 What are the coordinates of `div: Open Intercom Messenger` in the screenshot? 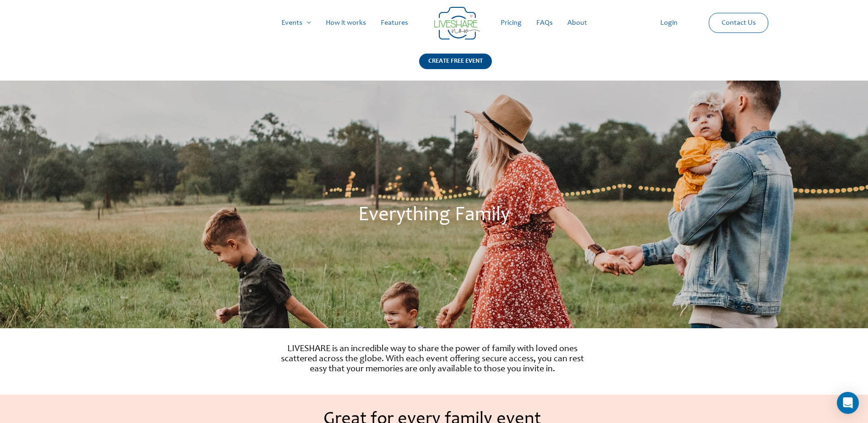 It's located at (848, 403).